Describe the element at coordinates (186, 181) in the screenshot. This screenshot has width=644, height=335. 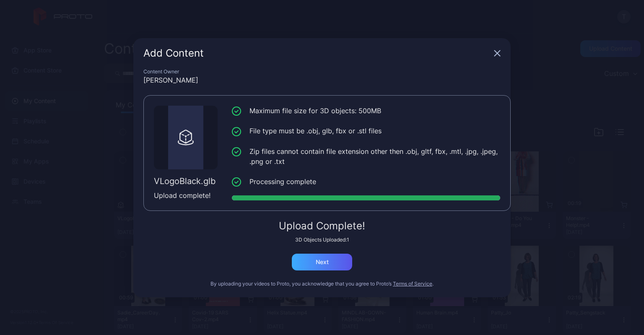
I see `div: VLogoBlack.glb` at that location.